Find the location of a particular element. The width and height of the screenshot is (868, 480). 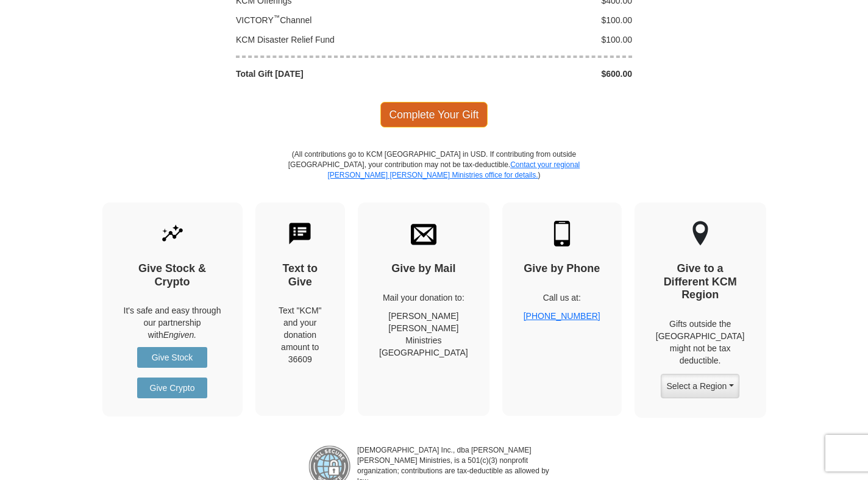

span: Complete Your Gift is located at coordinates (434, 114).